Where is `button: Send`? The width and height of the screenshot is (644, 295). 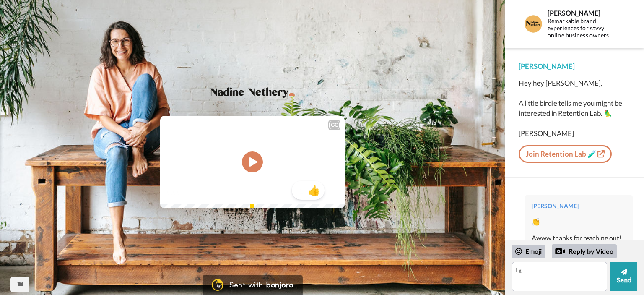 button: Send is located at coordinates (624, 277).